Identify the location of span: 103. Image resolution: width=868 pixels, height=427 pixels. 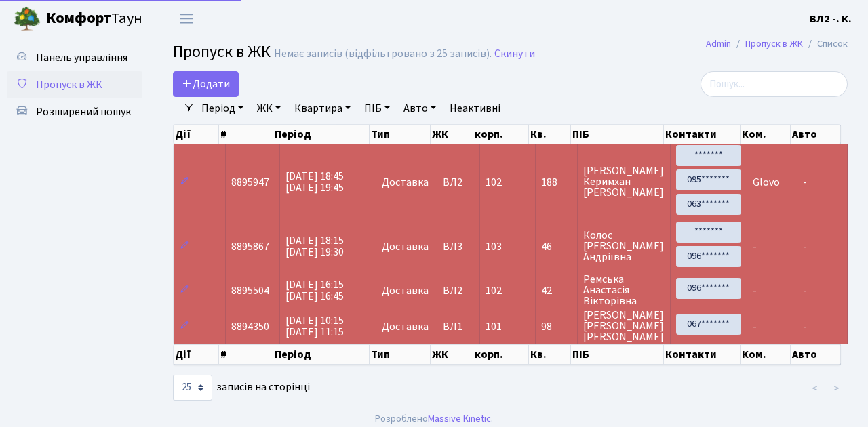
(493, 247).